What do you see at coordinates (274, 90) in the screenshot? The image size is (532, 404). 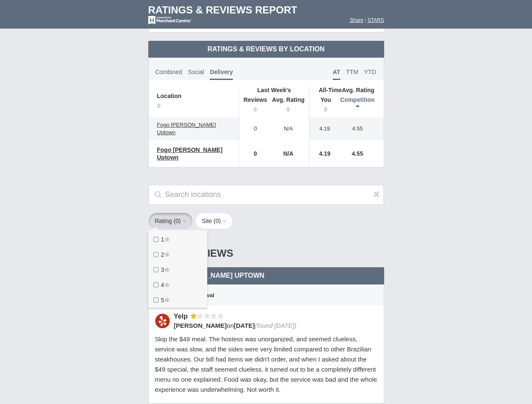 I see `th: Last Week's` at bounding box center [274, 90].